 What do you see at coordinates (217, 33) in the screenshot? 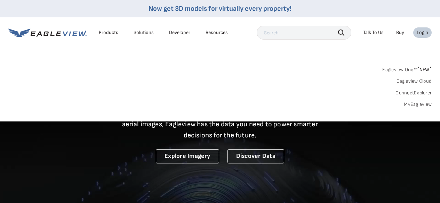
I see `div: Resources` at bounding box center [217, 33].